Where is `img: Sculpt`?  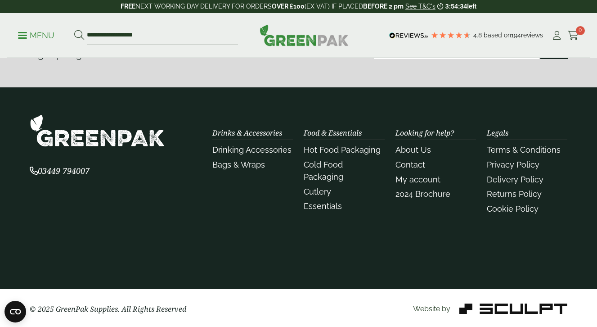
img: Sculpt is located at coordinates (513, 308).